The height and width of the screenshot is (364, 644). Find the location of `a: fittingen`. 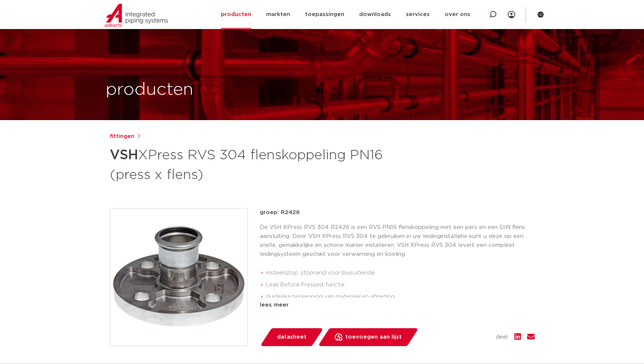

a: fittingen is located at coordinates (122, 136).